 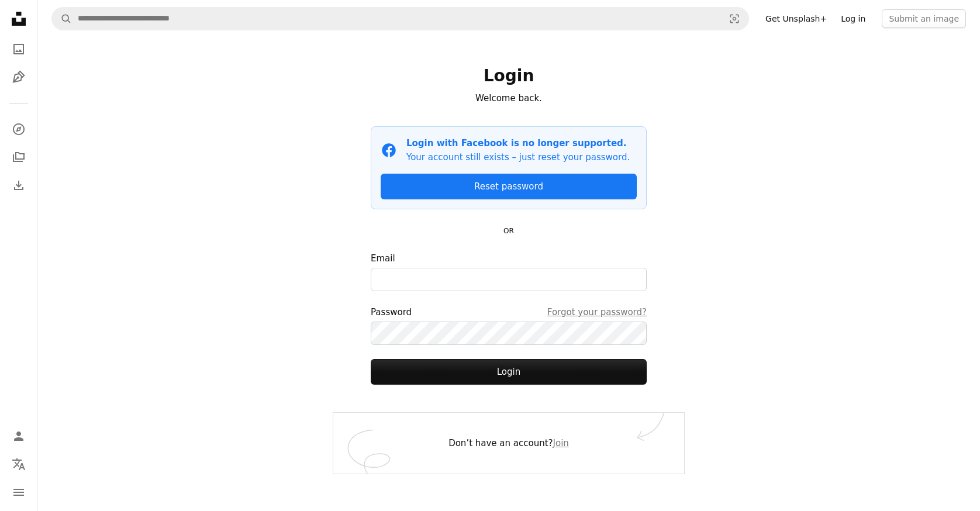 I want to click on a: Home — Unsplash, so click(x=19, y=20).